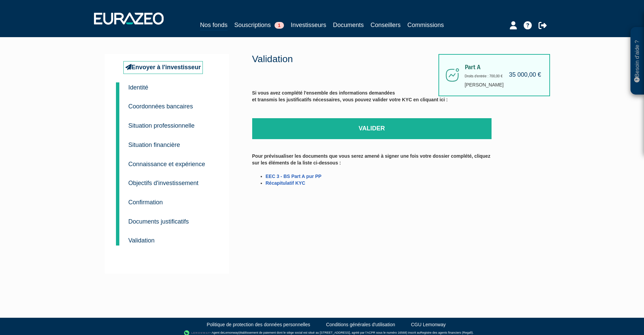 This screenshot has height=335, width=644. I want to click on a: Politique de protection des données personnelles, so click(258, 325).